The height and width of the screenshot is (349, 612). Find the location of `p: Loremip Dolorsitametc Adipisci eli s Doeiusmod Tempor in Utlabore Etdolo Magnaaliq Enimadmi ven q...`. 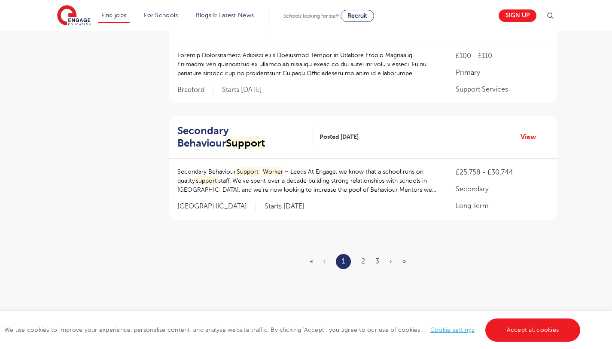

p: Loremip Dolorsitametc Adipisci eli s Doeiusmod Tempor in Utlabore Etdolo Magnaaliq Enimadmi ven q... is located at coordinates (308, 64).